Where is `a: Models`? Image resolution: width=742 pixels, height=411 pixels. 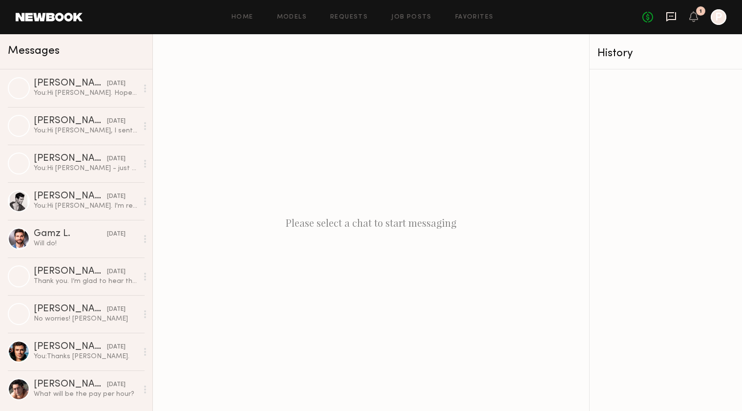 a: Models is located at coordinates (292, 17).